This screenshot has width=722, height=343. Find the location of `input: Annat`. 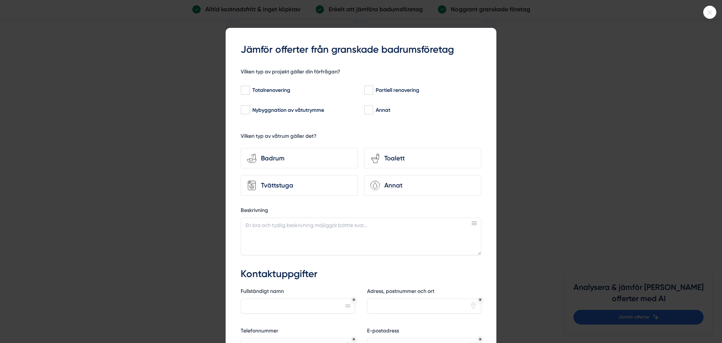

input: Annat is located at coordinates (368, 110).